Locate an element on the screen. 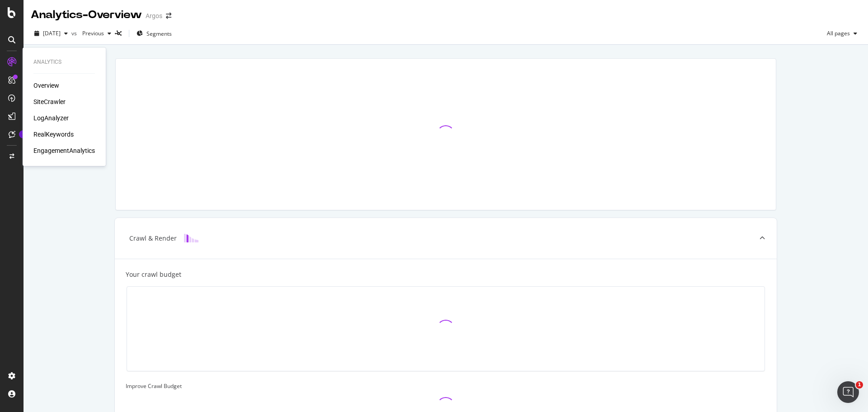 The image size is (868, 412). span: vs is located at coordinates (75, 33).